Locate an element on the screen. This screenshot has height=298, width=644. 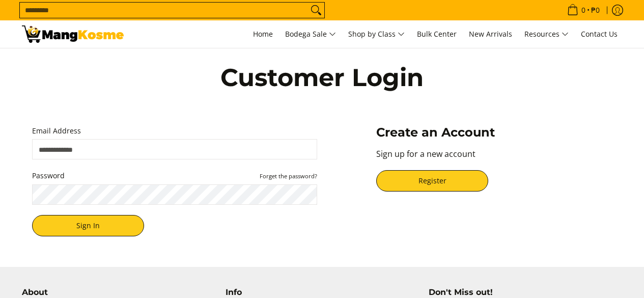
h4: About is located at coordinates (118, 292).